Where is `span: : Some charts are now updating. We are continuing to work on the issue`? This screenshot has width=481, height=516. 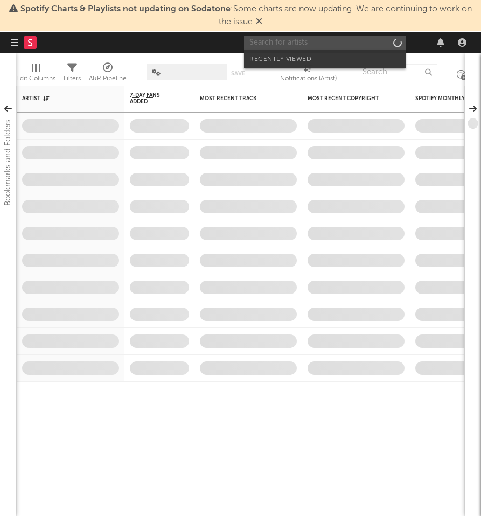 span: : Some charts are now updating. We are continuing to work on the issue is located at coordinates (246, 16).